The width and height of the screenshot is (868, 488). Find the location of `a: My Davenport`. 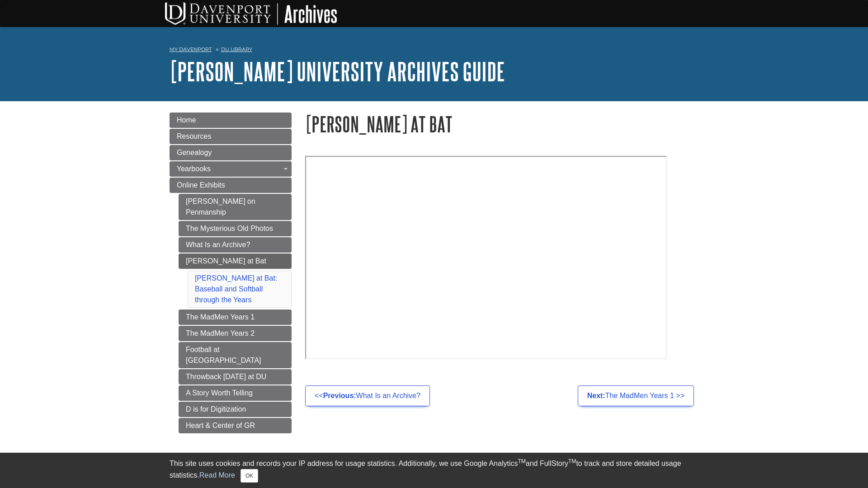

a: My Davenport is located at coordinates (191, 49).